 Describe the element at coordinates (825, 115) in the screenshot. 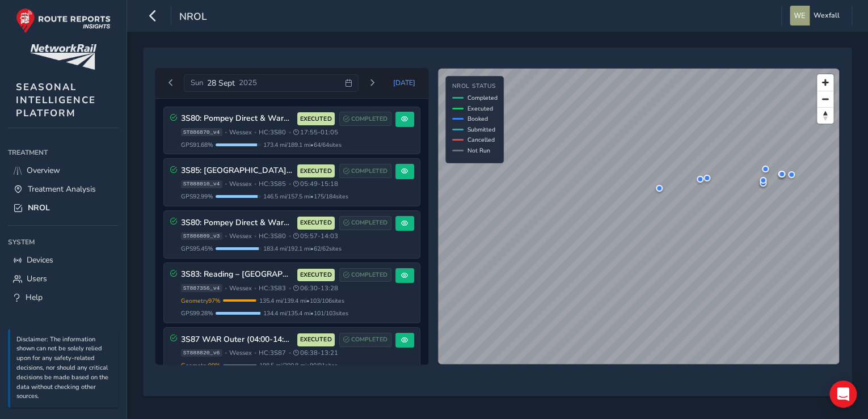

I see `button: Reset bearing to north` at that location.